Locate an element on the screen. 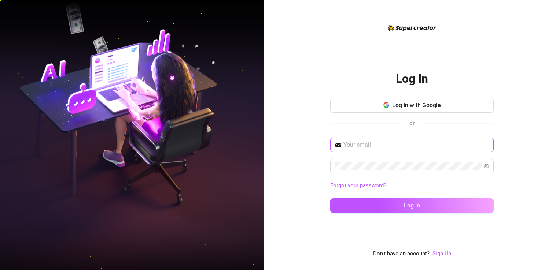 The image size is (560, 270). img: logo-BBDzfeDw.svg is located at coordinates (412, 28).